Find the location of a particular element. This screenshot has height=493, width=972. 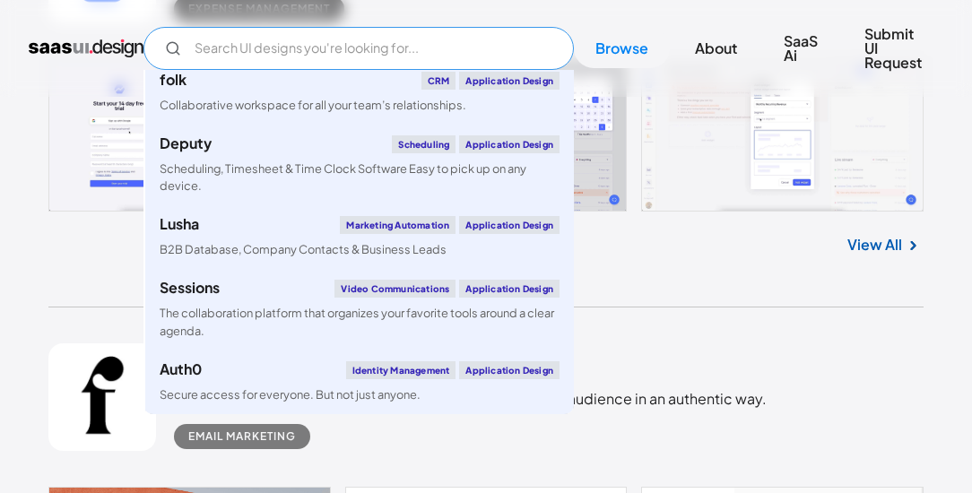

a: folkCRMApplication DesignCollaborative workspace for all your team’s relationships. is located at coordinates (360, 92).